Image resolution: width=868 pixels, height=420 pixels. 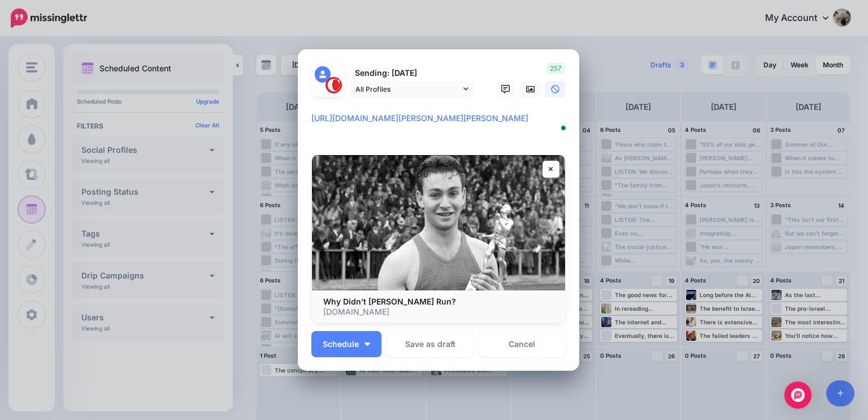 What do you see at coordinates (368, 344) in the screenshot?
I see `img: arrow-down-white.png` at bounding box center [368, 344].